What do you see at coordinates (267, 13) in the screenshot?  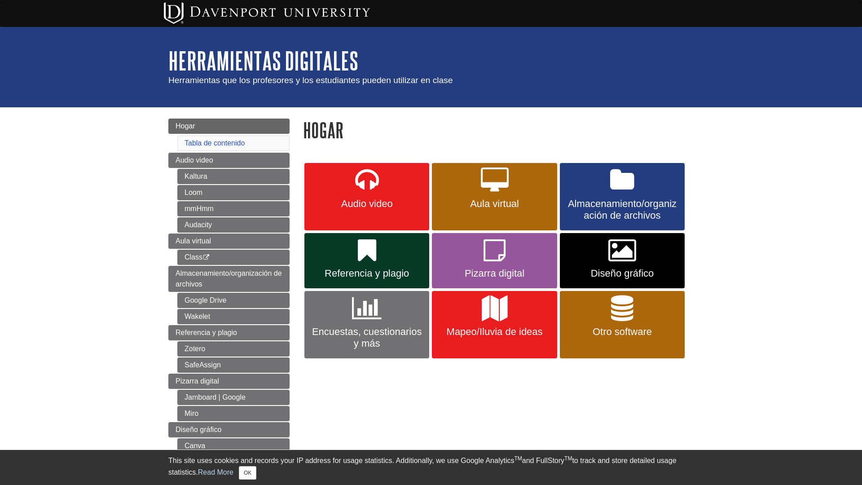 I see `img: Davenport University` at bounding box center [267, 13].